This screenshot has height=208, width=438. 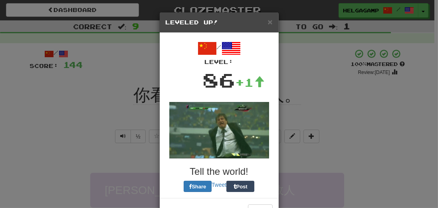 I want to click on button: Share, so click(x=198, y=186).